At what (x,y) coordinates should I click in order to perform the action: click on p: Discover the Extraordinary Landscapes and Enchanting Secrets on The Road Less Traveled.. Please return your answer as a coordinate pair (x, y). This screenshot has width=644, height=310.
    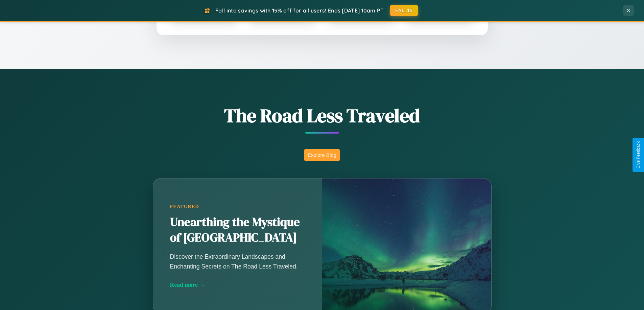
    Looking at the image, I should click on (238, 262).